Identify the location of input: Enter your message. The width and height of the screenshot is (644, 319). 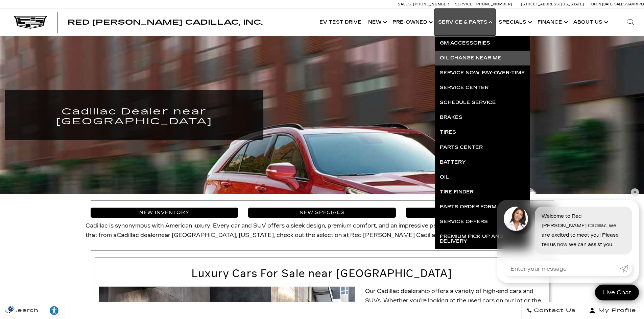
(562, 269).